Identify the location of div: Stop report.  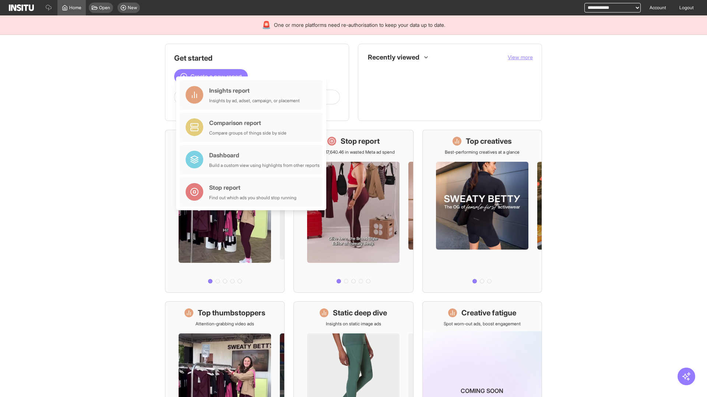
(252, 188).